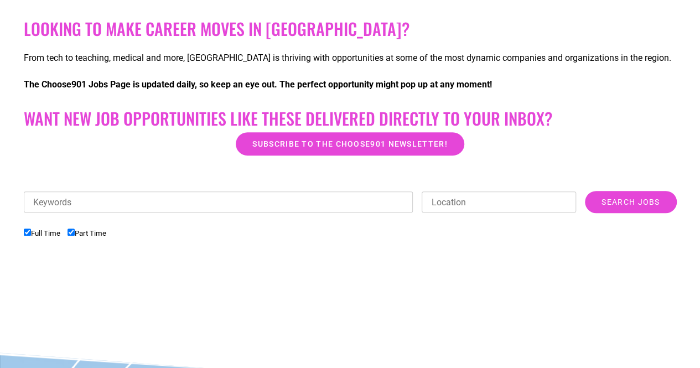 Image resolution: width=700 pixels, height=368 pixels. I want to click on input: Search Jobs, so click(631, 202).